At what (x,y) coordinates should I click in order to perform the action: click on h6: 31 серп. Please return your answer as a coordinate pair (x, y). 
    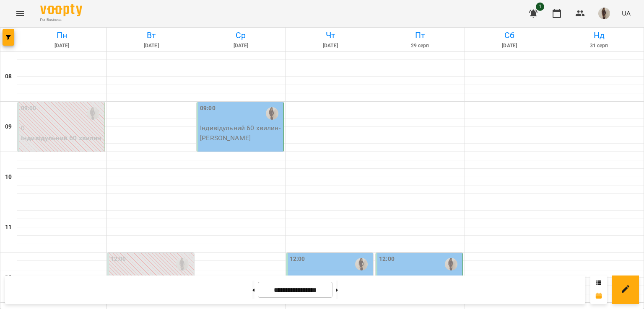
    Looking at the image, I should click on (598, 46).